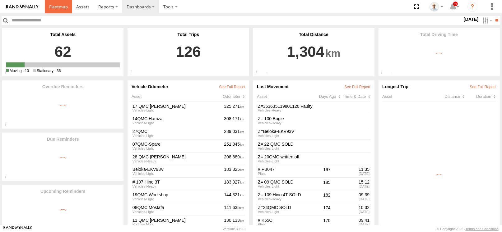 This screenshot has height=232, width=502. Describe the element at coordinates (259, 73) in the screenshot. I see `div: Total distance travelled by assets` at that location.